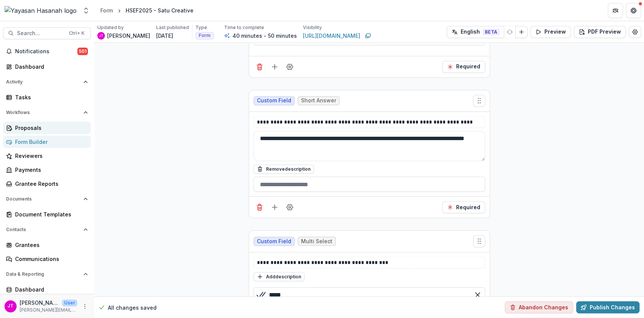 The width and height of the screenshot is (644, 318). Describe the element at coordinates (244, 28) in the screenshot. I see `p: Time to complete` at that location.